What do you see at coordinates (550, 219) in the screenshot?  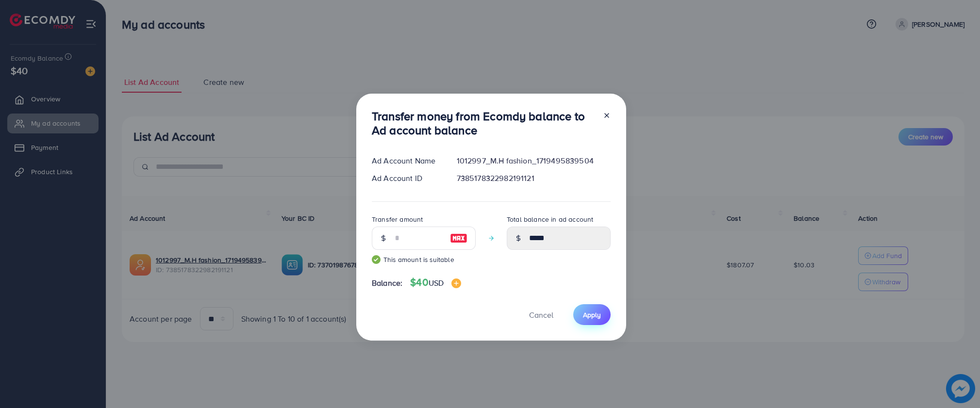 I see `label: Total balance in ad account` at bounding box center [550, 219].